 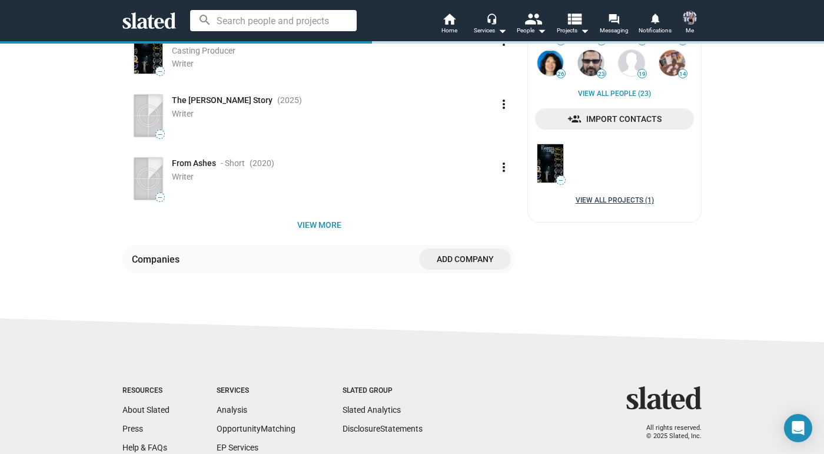 What do you see at coordinates (146, 391) in the screenshot?
I see `div: Resources` at bounding box center [146, 391].